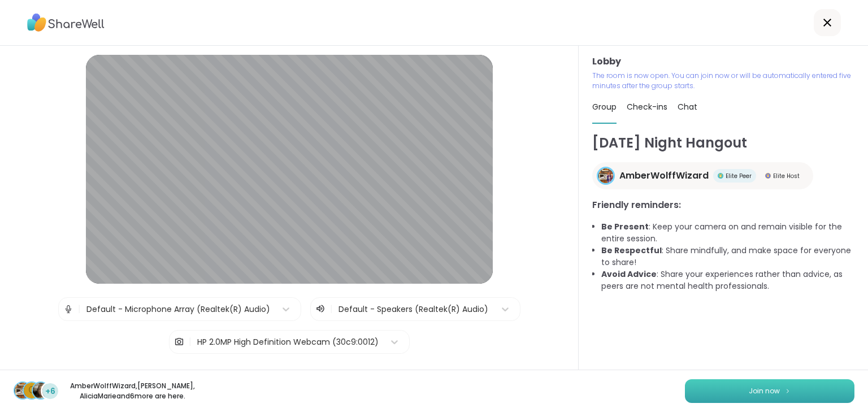 The width and height of the screenshot is (868, 412). I want to click on div: Default - Microphone Array (Realtek(R) Audio), so click(178, 309).